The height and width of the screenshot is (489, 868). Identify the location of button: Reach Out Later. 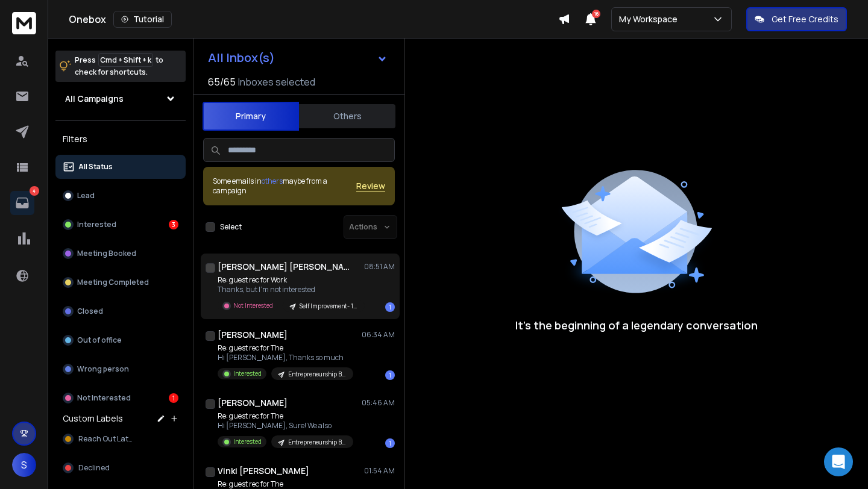
(121, 439).